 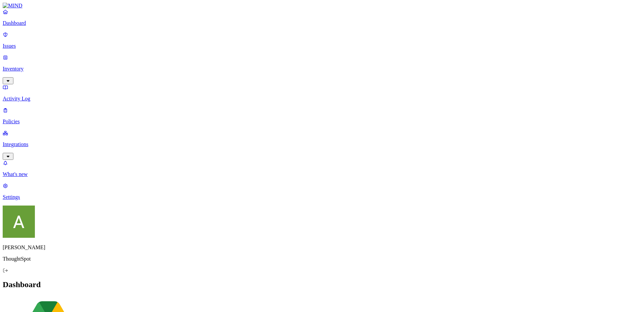 I want to click on p: Settings, so click(x=322, y=197).